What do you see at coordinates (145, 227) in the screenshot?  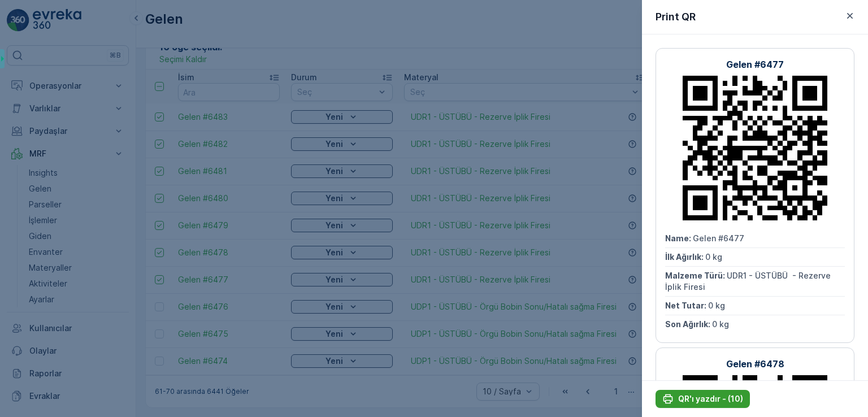 I see `span: UDT1 - ÜSTÜBÜ - Tahar Kılavuz Firesi` at bounding box center [145, 227].